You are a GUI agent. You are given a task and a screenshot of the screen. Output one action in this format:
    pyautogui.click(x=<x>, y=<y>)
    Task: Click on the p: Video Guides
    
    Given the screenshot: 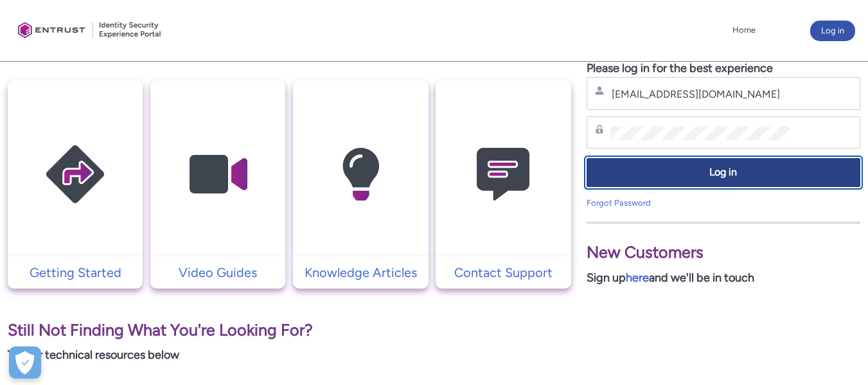 What is the action you would take?
    pyautogui.click(x=218, y=273)
    